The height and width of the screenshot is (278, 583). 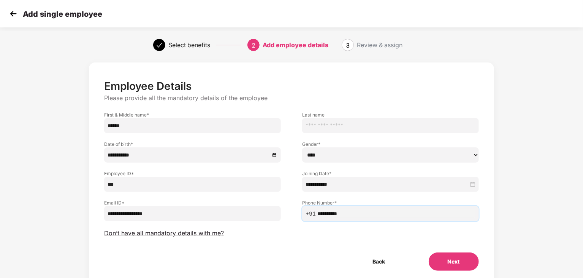 What do you see at coordinates (390, 144) in the screenshot?
I see `label: Gender` at bounding box center [390, 144].